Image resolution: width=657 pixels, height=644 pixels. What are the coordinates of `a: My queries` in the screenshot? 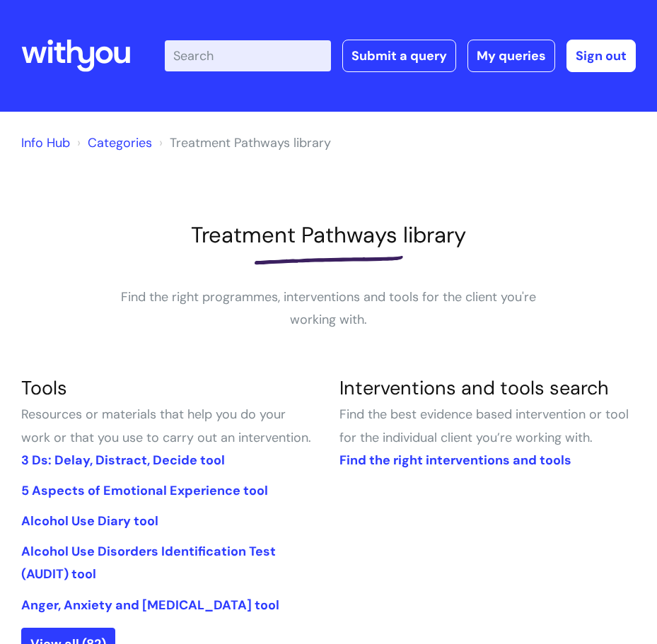 It's located at (511, 56).